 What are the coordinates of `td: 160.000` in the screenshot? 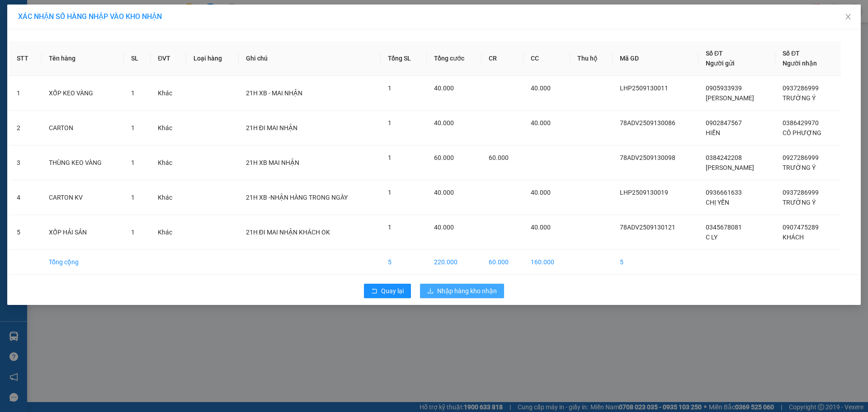 It's located at (547, 262).